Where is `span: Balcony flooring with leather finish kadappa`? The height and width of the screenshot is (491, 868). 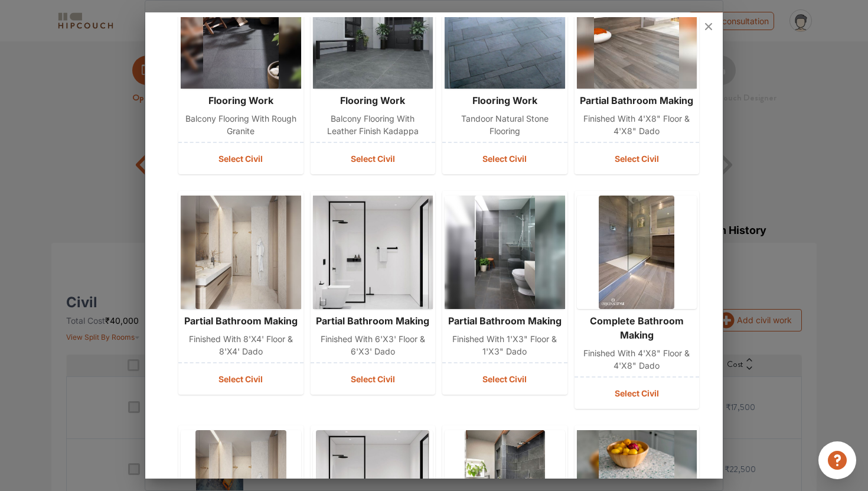 span: Balcony flooring with leather finish kadappa is located at coordinates (374, 125).